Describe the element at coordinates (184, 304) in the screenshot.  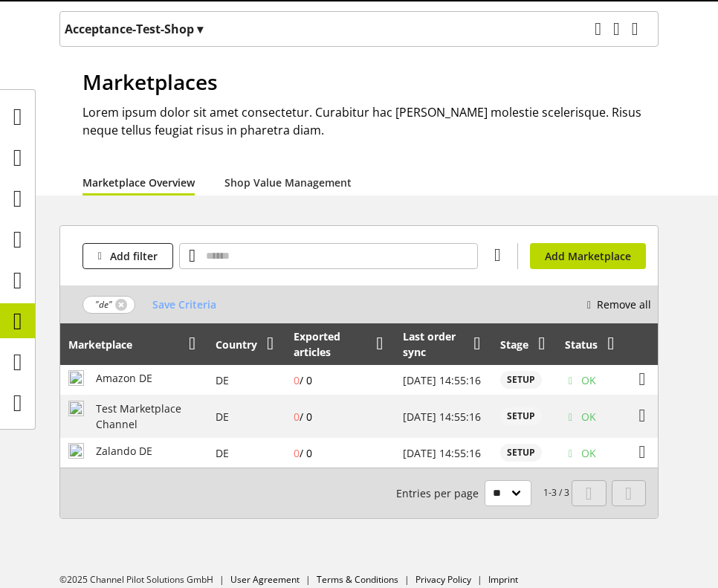
I see `span: Save Criteria` at that location.